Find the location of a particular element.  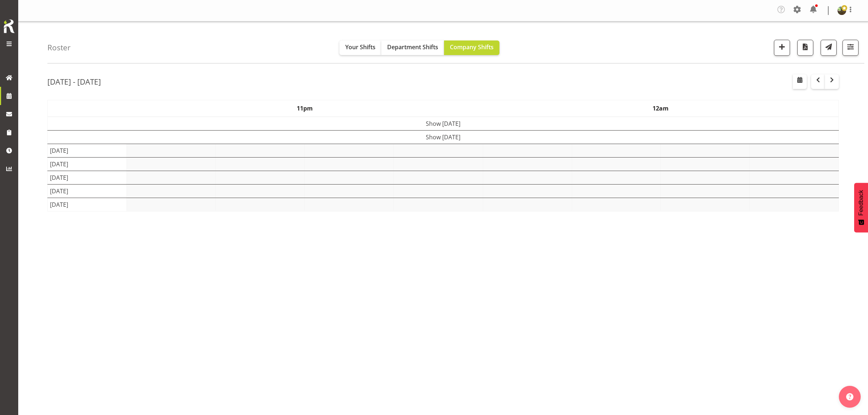

img: filipo-iupelid4dee51ae661687a442d92e36fb44151.png is located at coordinates (842, 11).